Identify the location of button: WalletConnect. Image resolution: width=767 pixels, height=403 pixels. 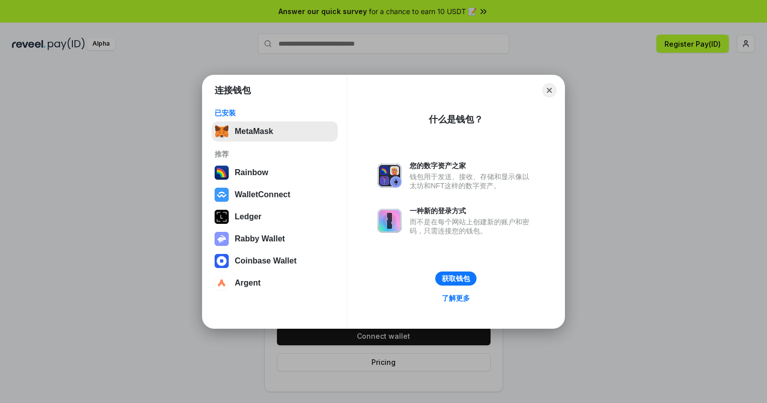
(274, 195).